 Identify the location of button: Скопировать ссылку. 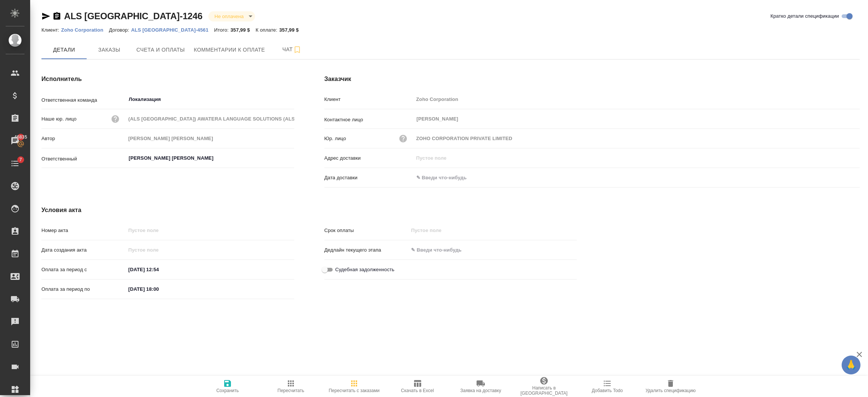
(57, 16).